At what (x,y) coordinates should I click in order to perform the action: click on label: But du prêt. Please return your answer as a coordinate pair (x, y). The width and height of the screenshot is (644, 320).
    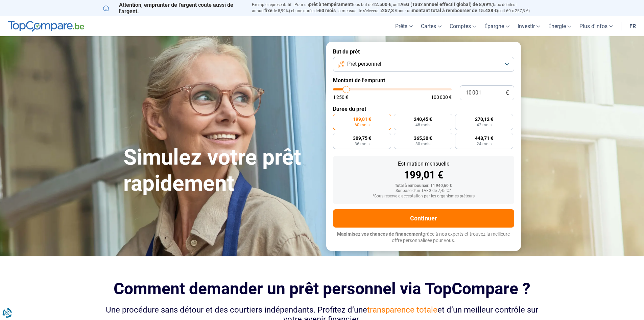
    Looking at the image, I should click on (424, 51).